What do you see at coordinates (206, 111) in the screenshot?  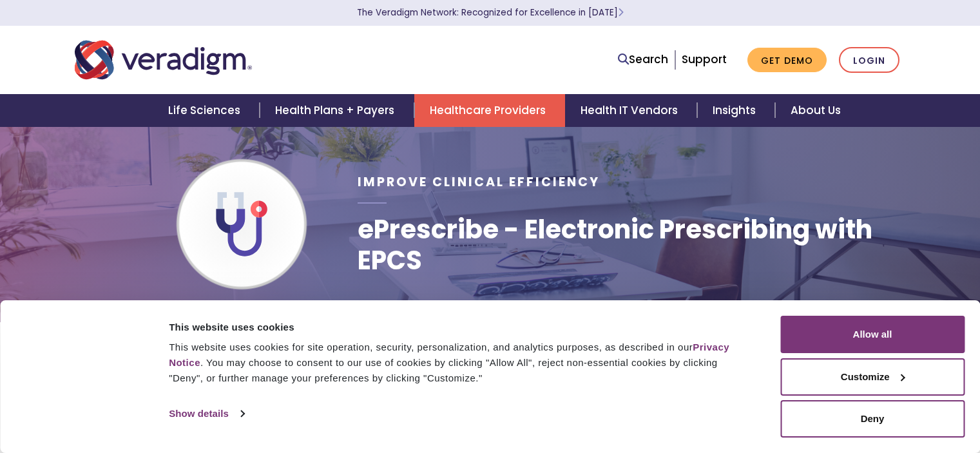 I see `a: Life Sciences` at bounding box center [206, 111].